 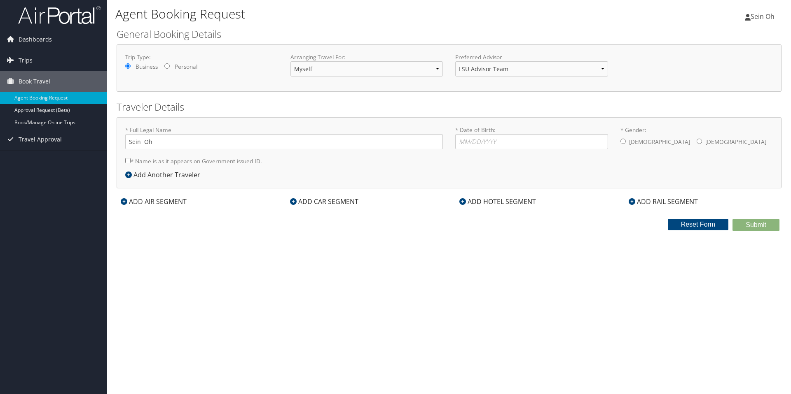 What do you see at coordinates (201, 57) in the screenshot?
I see `label: Trip Type:` at bounding box center [201, 57].